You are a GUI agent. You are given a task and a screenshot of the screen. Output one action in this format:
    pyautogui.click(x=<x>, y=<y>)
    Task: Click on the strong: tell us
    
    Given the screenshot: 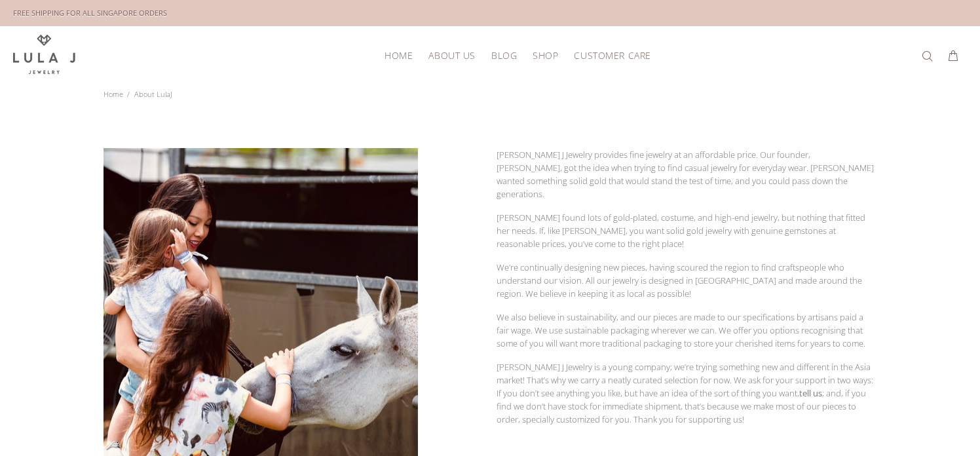 What is the action you would take?
    pyautogui.click(x=810, y=393)
    